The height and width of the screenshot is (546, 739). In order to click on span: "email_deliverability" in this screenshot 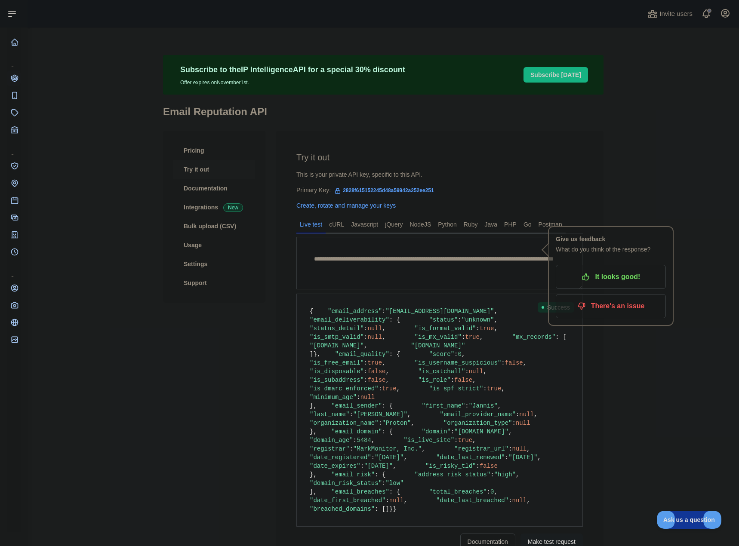, I will do `click(349, 320)`.